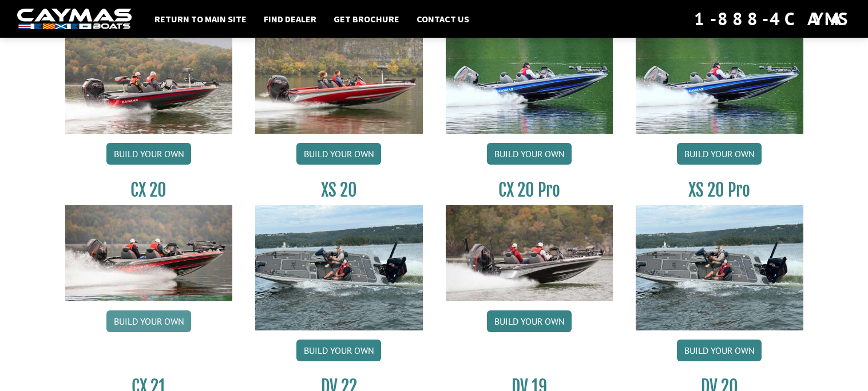 The height and width of the screenshot is (391, 868). I want to click on img: CX-20_thumbnail.jpg, so click(149, 254).